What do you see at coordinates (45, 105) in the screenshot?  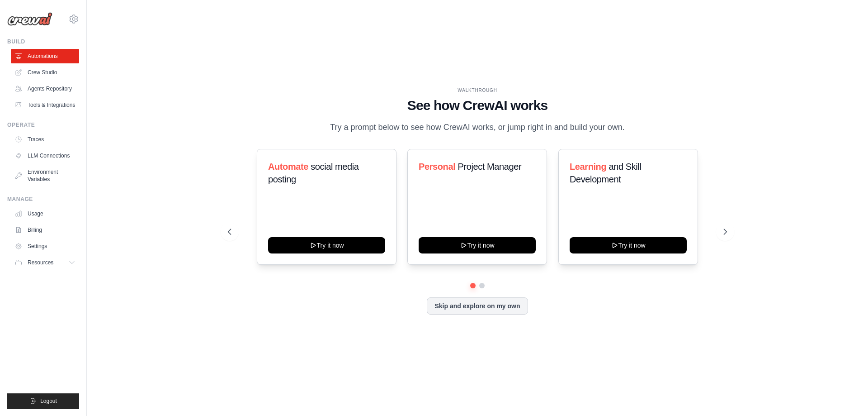 I see `a: Tools & Integrations` at bounding box center [45, 105].